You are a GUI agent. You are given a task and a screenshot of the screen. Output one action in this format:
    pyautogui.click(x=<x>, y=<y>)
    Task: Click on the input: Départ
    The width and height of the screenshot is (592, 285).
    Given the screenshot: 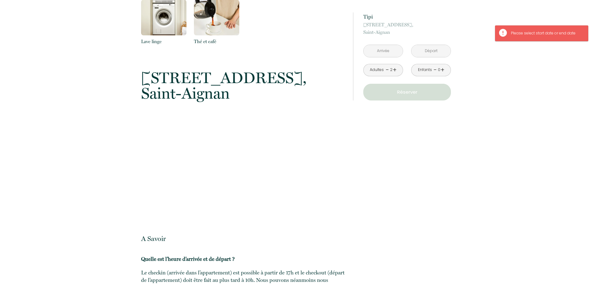 What is the action you would take?
    pyautogui.click(x=431, y=51)
    